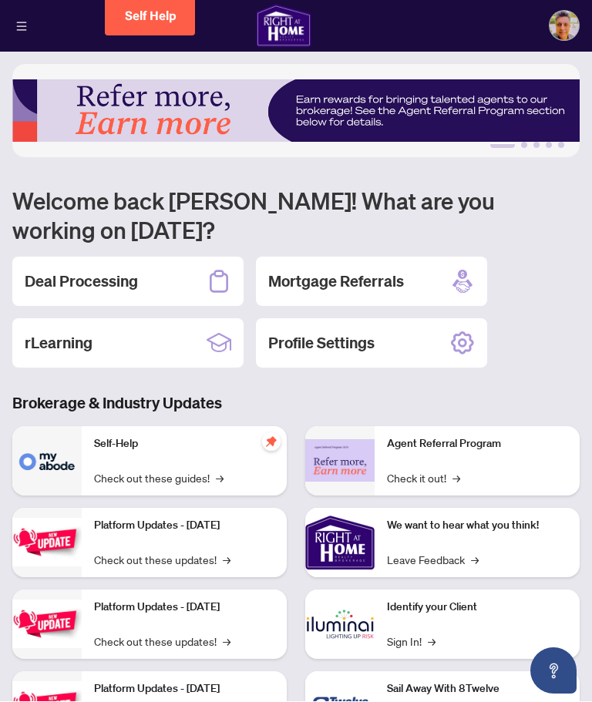 The height and width of the screenshot is (702, 592). I want to click on button: 2, so click(524, 146).